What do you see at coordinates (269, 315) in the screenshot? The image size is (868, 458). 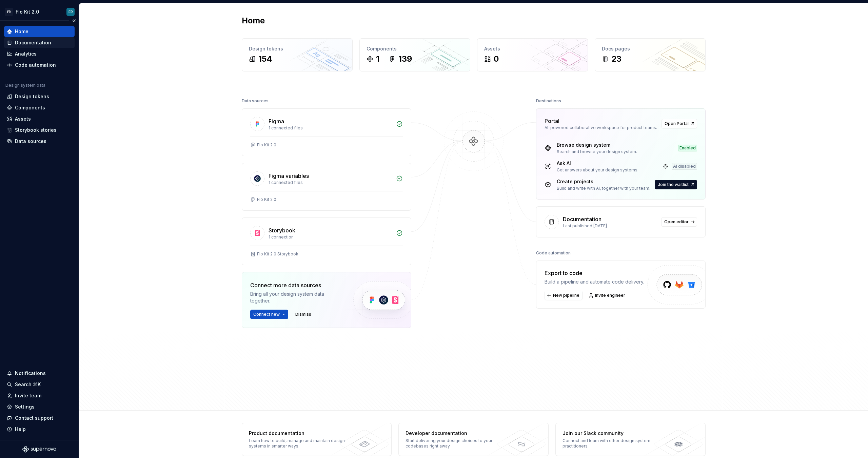 I see `div: Connect new` at bounding box center [269, 315].